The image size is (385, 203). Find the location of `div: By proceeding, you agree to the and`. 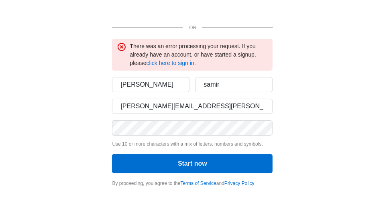

div: By proceeding, you agree to the and is located at coordinates (192, 184).